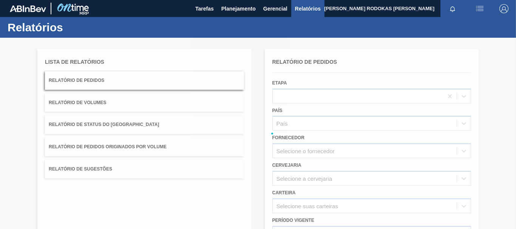  I want to click on img: userActions, so click(479, 9).